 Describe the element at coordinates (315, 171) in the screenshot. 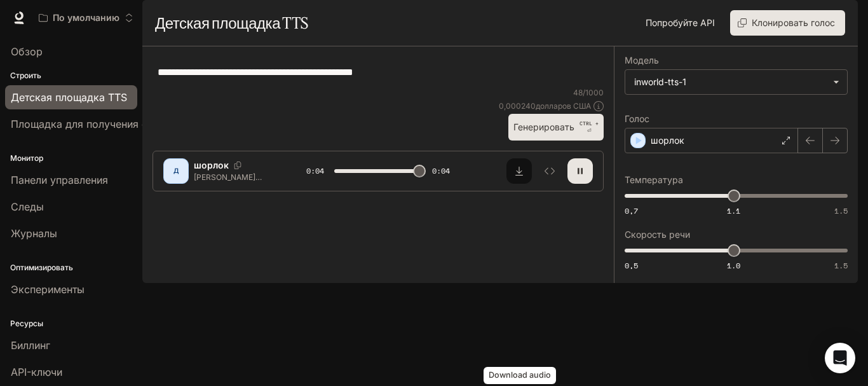

I see `span: 0:04` at that location.